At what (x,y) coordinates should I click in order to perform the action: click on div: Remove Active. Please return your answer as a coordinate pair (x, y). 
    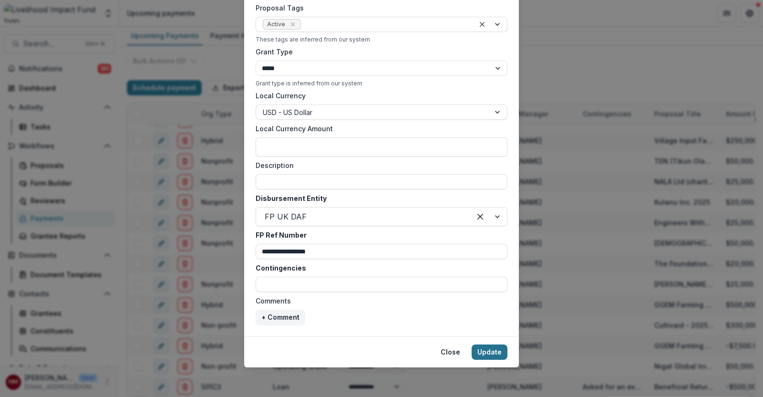
    Looking at the image, I should click on (293, 24).